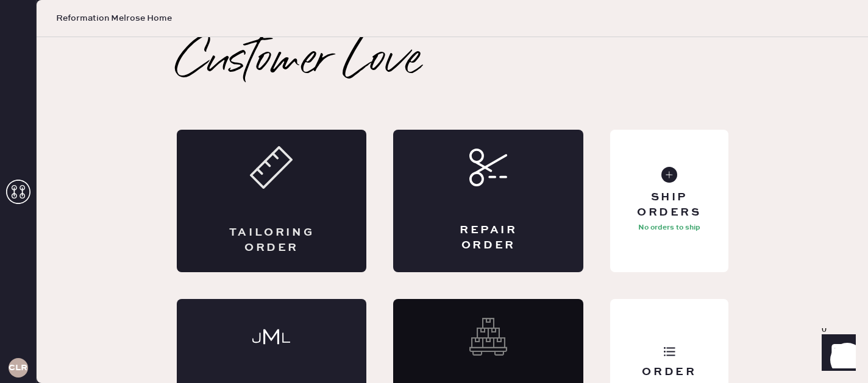  Describe the element at coordinates (299, 62) in the screenshot. I see `h2: Customer Love` at that location.